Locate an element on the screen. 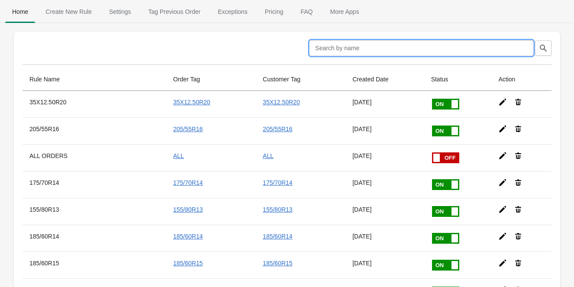  span: Pricing is located at coordinates (274, 12).